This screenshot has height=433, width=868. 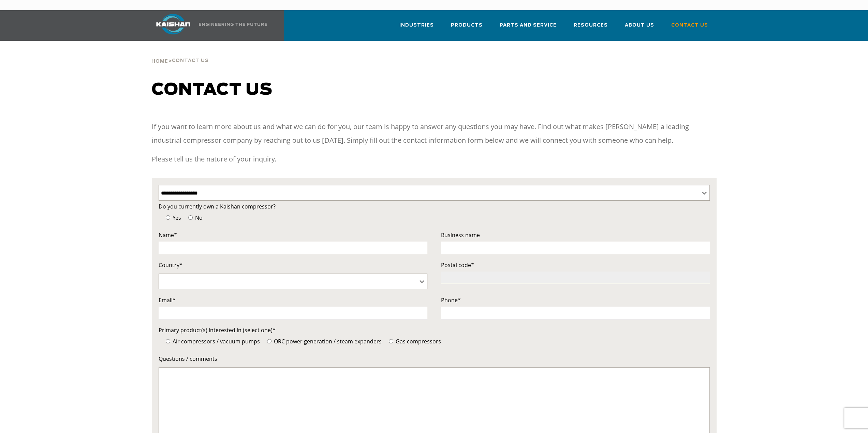 I want to click on a: Home, so click(x=160, y=61).